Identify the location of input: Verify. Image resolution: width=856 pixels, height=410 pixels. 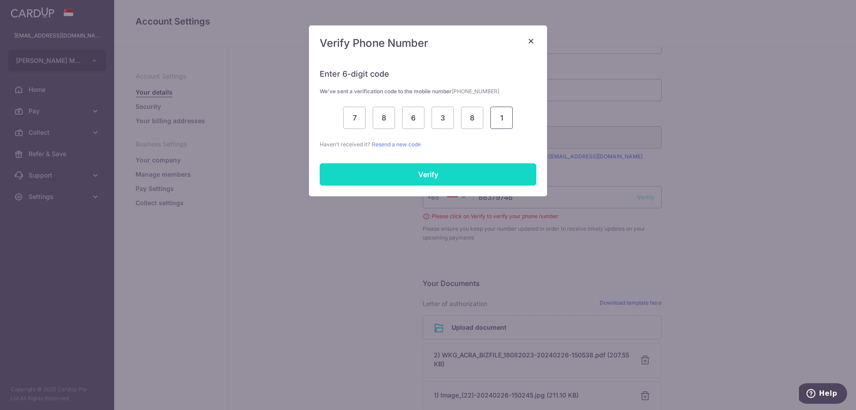
(428, 174).